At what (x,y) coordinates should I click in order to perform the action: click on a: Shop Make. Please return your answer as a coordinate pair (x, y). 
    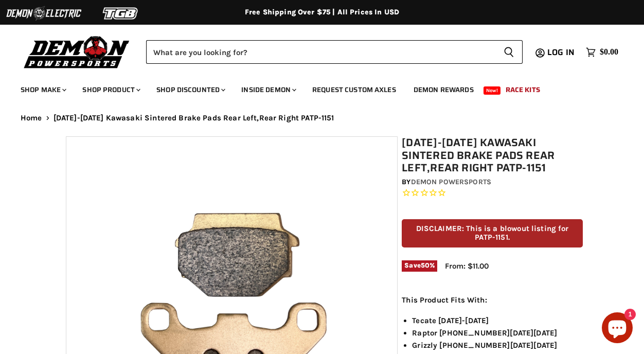
    Looking at the image, I should click on (43, 90).